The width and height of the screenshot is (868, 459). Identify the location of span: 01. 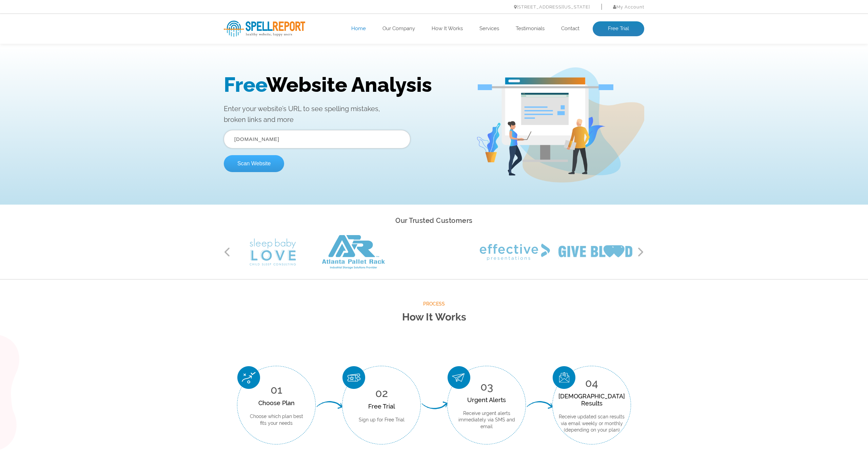
(276, 390).